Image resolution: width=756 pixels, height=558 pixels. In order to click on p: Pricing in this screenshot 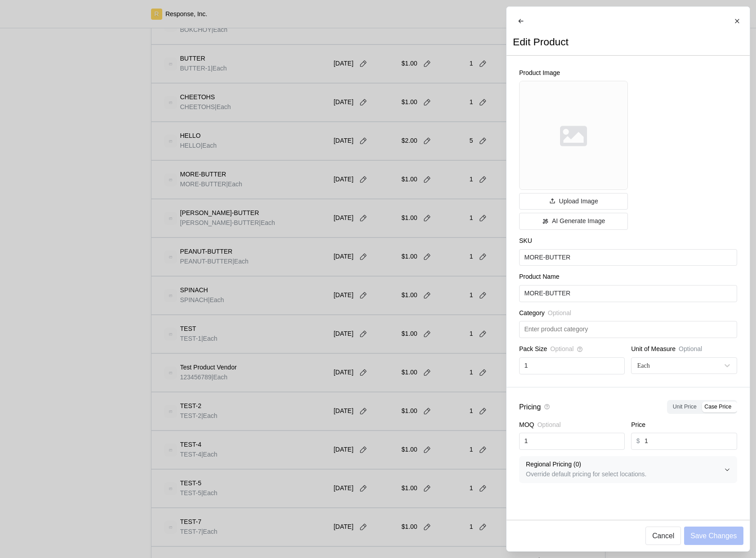, I will do `click(530, 407)`.